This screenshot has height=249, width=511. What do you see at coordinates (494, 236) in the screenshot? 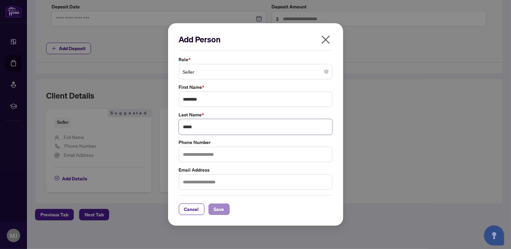
I see `button: Open asap` at bounding box center [494, 236].